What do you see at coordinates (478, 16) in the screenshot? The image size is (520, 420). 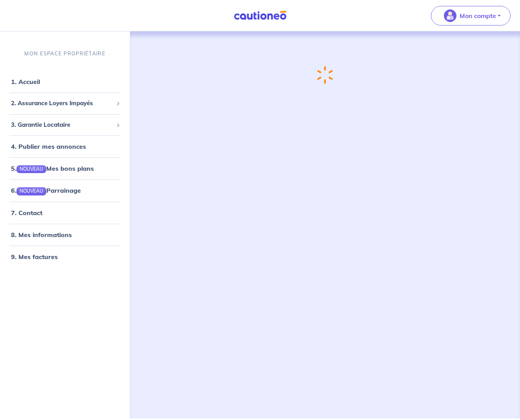 I see `p: Mon compte` at bounding box center [478, 16].